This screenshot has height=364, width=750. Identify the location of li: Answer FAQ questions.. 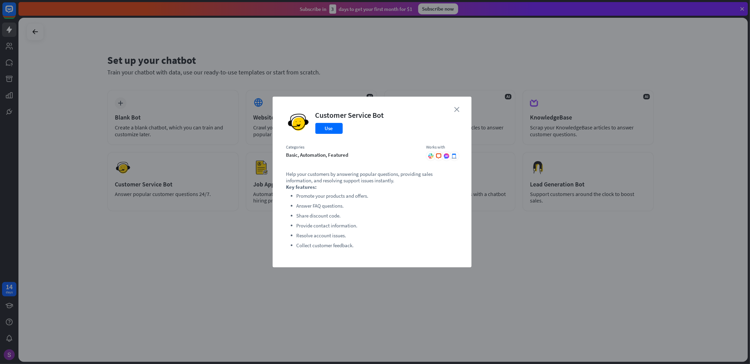
(377, 206).